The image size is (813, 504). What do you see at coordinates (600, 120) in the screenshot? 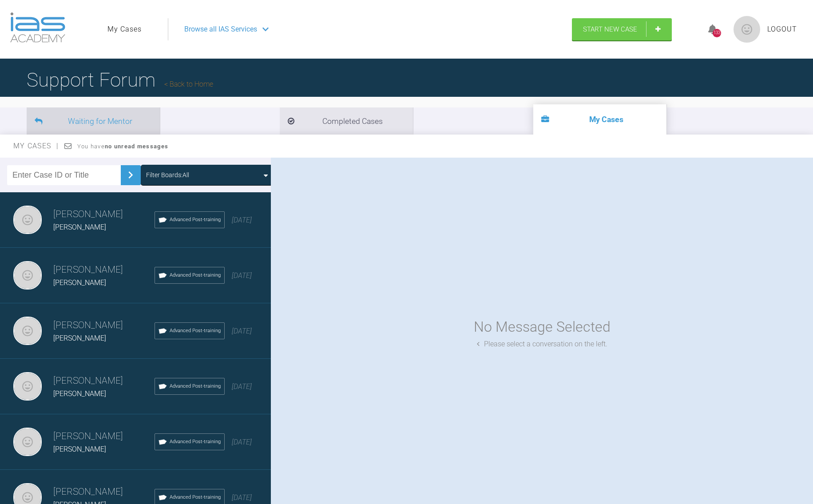
I see `li: My Cases` at bounding box center [600, 120].